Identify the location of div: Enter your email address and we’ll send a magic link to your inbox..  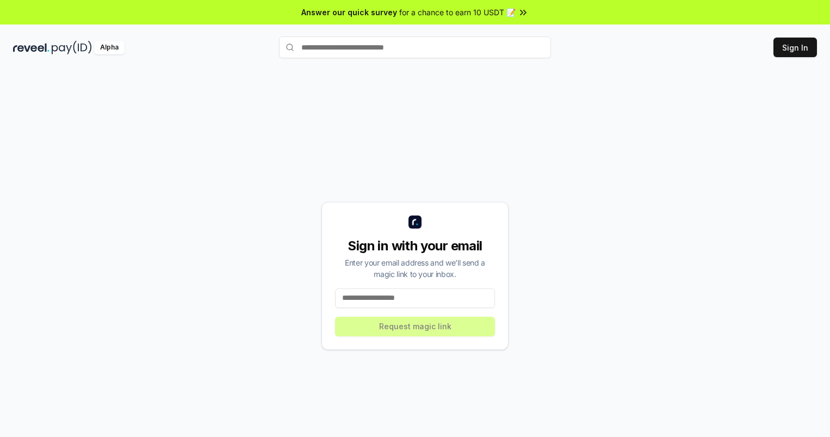
(415, 268).